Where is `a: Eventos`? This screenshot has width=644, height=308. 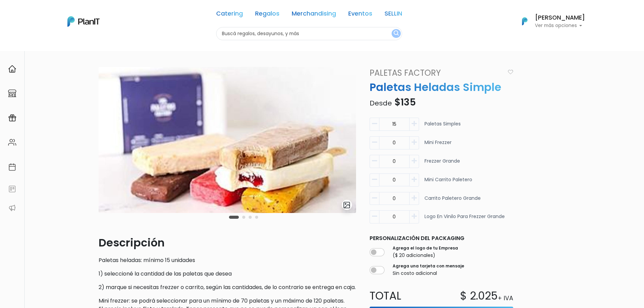 a: Eventos is located at coordinates (360, 15).